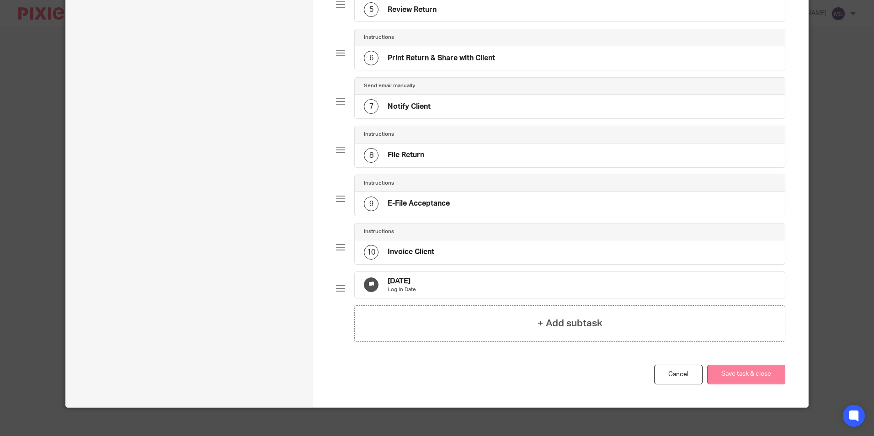 Image resolution: width=874 pixels, height=436 pixels. Describe the element at coordinates (371, 107) in the screenshot. I see `div: 7` at that location.